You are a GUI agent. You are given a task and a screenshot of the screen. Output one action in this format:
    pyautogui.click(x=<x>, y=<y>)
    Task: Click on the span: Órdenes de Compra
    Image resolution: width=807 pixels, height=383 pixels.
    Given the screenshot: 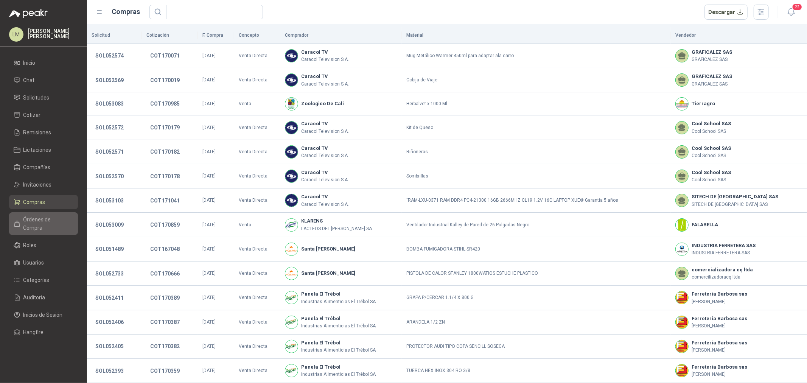 What is the action you would take?
    pyautogui.click(x=47, y=224)
    